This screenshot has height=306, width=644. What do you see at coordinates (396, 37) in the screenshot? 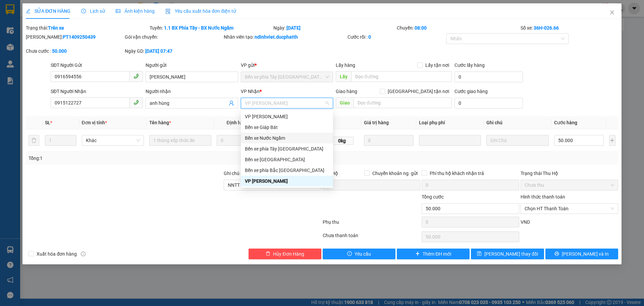
I see `div: Cước rồi :` at bounding box center [396, 37].